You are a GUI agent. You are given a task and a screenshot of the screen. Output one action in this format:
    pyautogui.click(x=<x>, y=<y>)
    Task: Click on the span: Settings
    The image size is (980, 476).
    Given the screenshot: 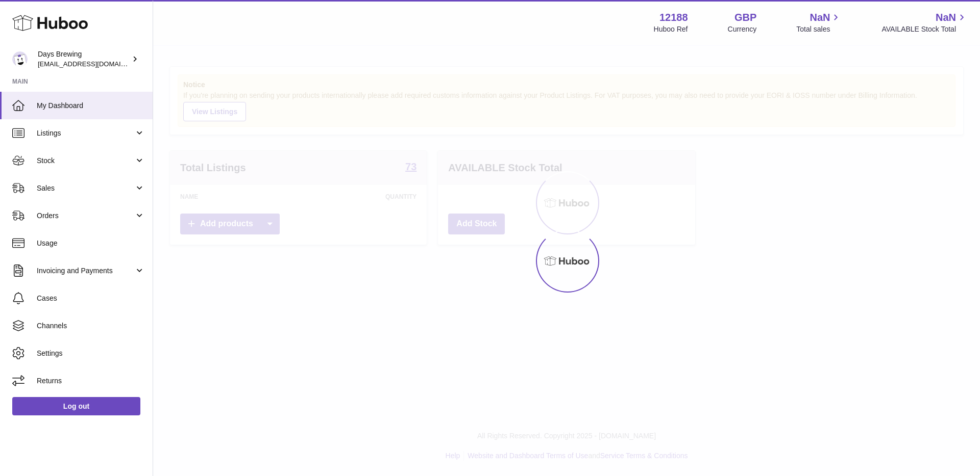 What is the action you would take?
    pyautogui.click(x=91, y=354)
    